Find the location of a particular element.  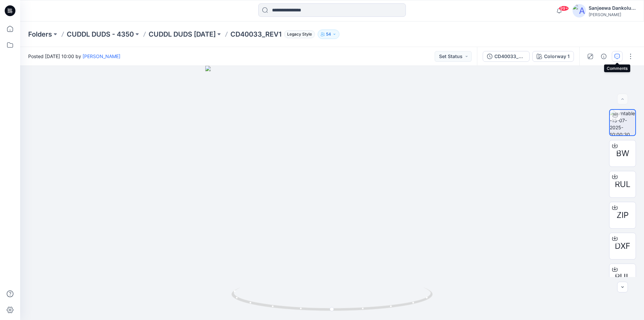

button: CD40033_REV1_copy is located at coordinates (506, 56).